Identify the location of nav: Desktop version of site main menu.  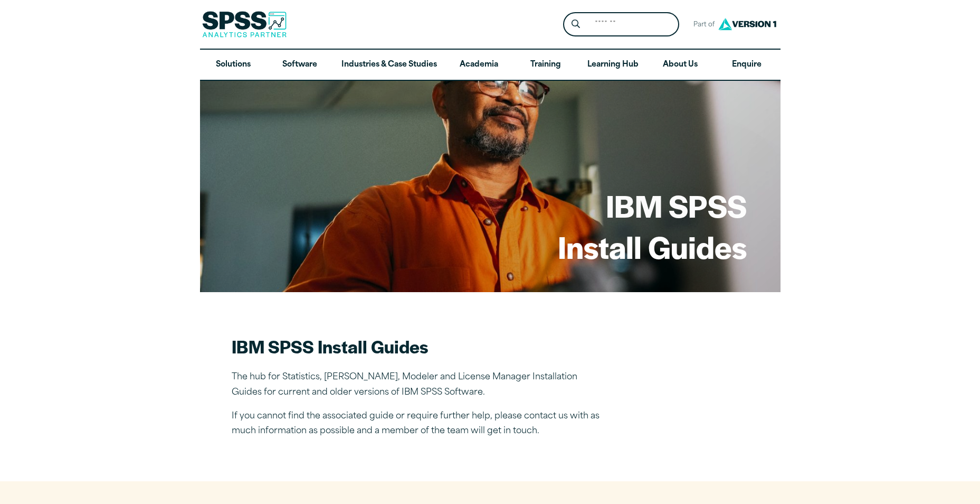
(490, 65).